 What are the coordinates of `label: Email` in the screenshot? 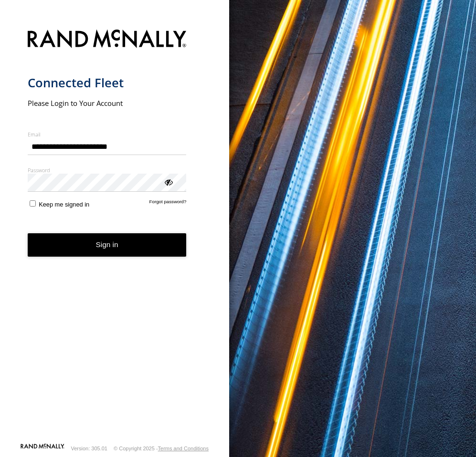 It's located at (107, 134).